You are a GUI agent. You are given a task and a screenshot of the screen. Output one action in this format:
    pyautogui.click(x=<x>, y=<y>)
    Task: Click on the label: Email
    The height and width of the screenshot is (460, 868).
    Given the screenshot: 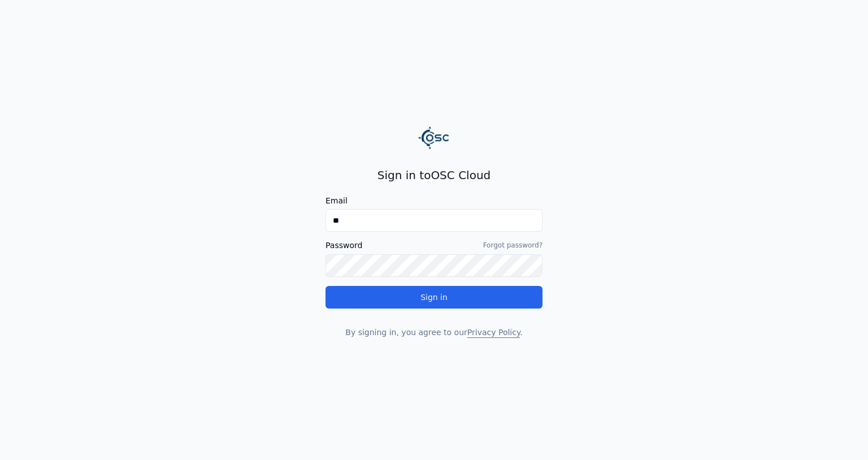 What is the action you would take?
    pyautogui.click(x=434, y=201)
    